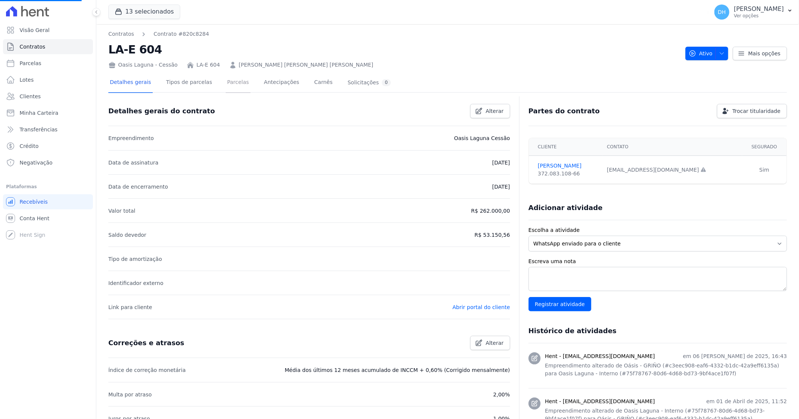 The image size is (799, 419). What do you see at coordinates (136, 283) in the screenshot?
I see `p: Identificador externo` at bounding box center [136, 283].